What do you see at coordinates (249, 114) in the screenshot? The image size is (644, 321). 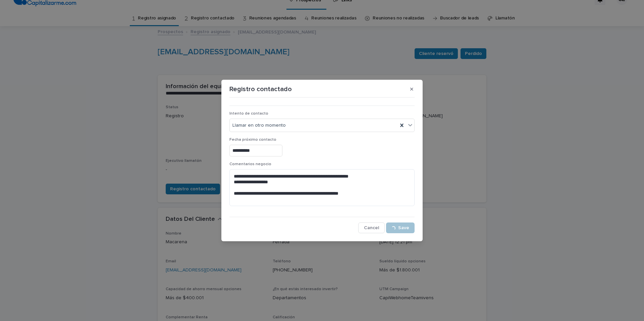 I see `span: Intento de contacto` at bounding box center [249, 114].